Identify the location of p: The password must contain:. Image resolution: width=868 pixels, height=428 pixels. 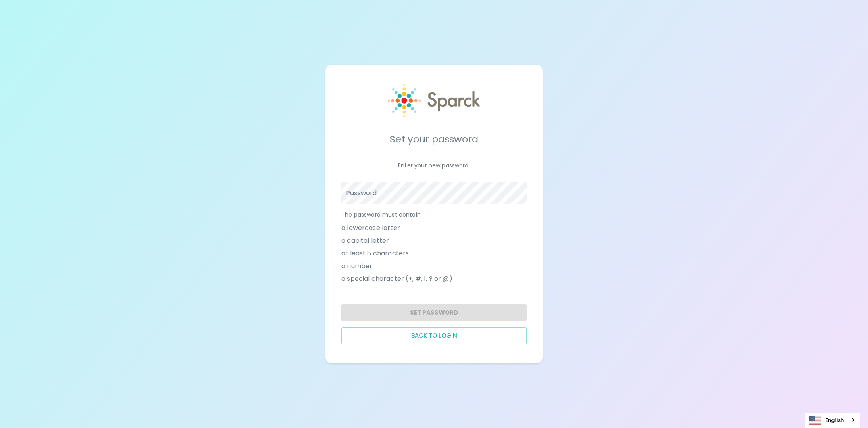
(434, 215).